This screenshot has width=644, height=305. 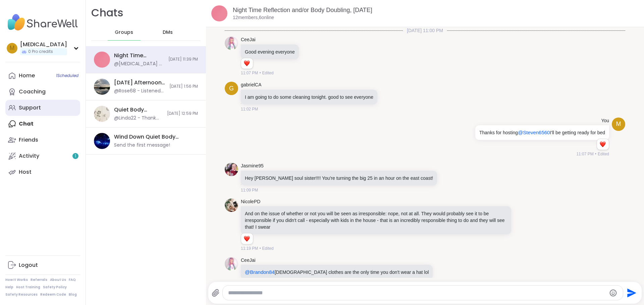 What do you see at coordinates (21, 295) in the screenshot?
I see `a: Safety Resources` at bounding box center [21, 295].